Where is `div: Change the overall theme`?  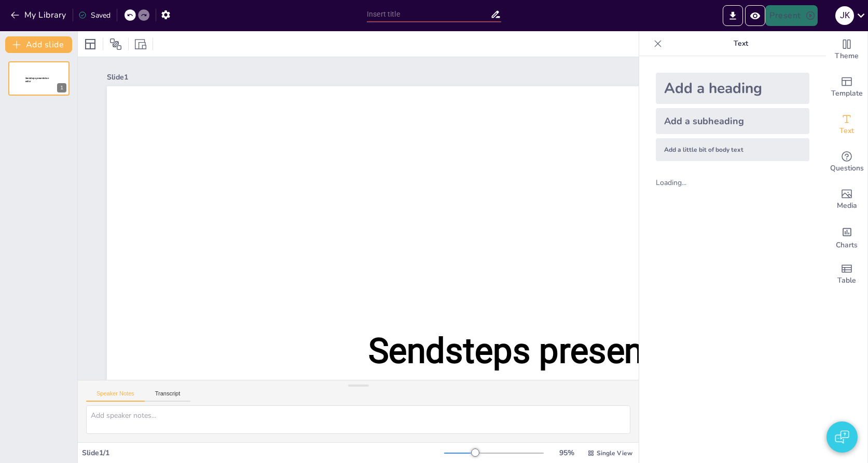
div: Change the overall theme is located at coordinates (847, 50).